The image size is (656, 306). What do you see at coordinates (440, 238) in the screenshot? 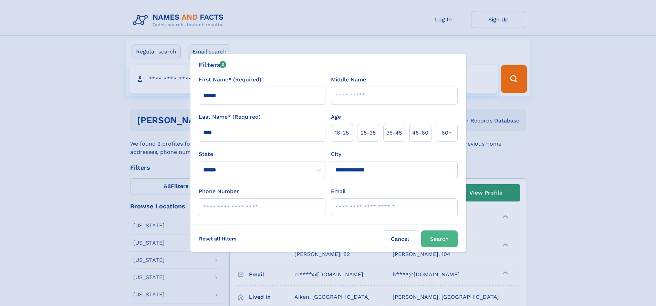
I see `button: Search` at bounding box center [440, 238].